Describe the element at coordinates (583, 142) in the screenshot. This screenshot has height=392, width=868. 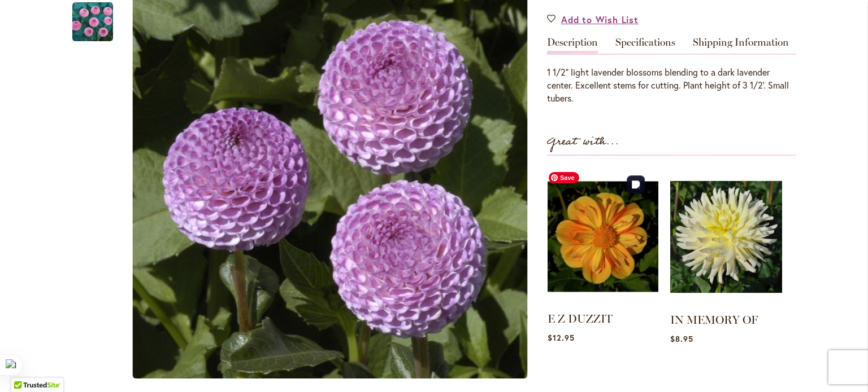
I see `strong: Great with...` at that location.